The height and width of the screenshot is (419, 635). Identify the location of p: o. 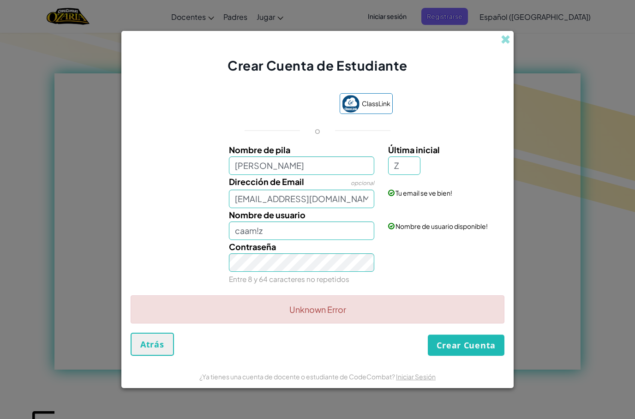
(317, 131).